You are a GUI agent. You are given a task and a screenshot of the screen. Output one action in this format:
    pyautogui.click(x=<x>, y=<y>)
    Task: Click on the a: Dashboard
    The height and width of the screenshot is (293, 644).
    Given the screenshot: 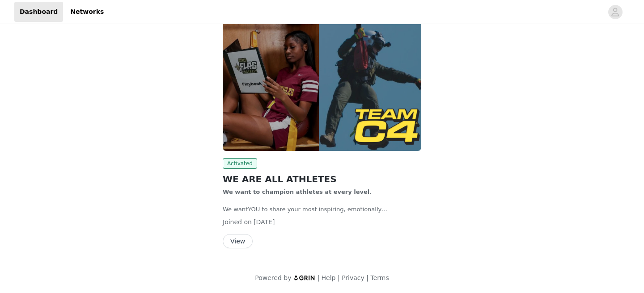 What is the action you would take?
    pyautogui.click(x=38, y=12)
    